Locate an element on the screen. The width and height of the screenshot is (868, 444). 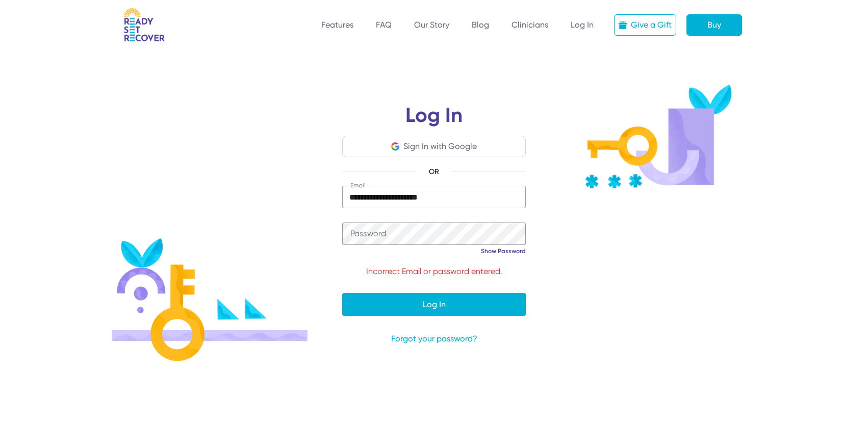
h1: Log In is located at coordinates (434, 121).